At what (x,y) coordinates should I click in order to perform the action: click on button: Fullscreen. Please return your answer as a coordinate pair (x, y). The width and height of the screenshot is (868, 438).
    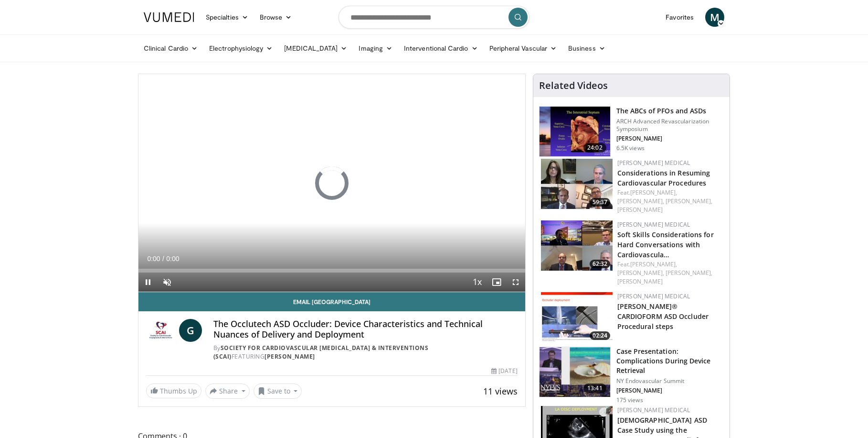
    Looking at the image, I should click on (516, 282).